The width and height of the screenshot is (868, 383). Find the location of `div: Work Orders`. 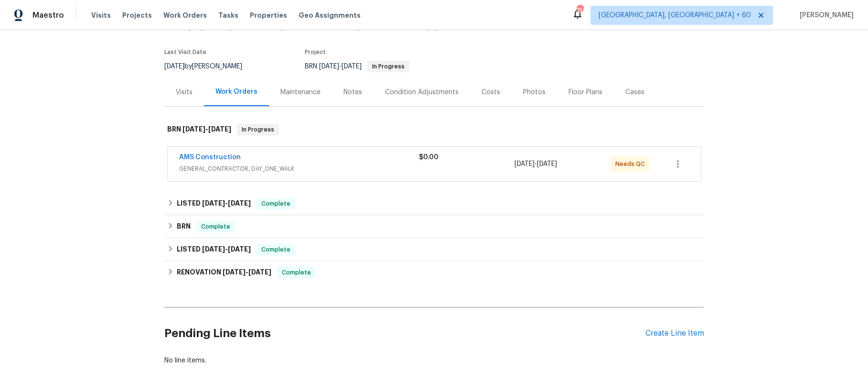

div: Work Orders is located at coordinates (237, 92).